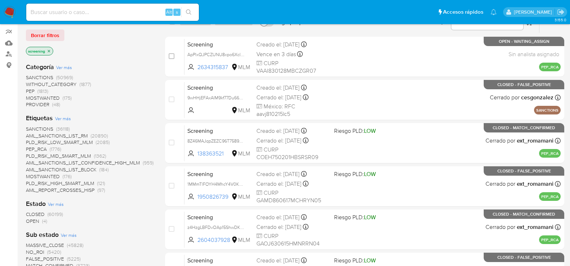 This screenshot has width=570, height=266. What do you see at coordinates (534, 12) in the screenshot?
I see `p: cesar.gonzalez@mercadolibre.com.mx` at bounding box center [534, 12].